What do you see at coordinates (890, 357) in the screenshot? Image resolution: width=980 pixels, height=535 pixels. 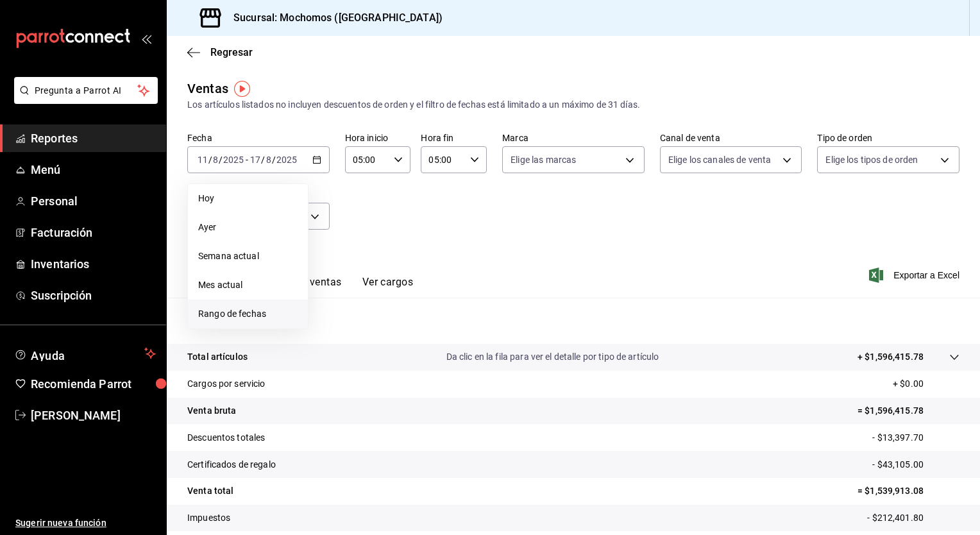 I see `p: + $1,596,415.78` at bounding box center [890, 357].